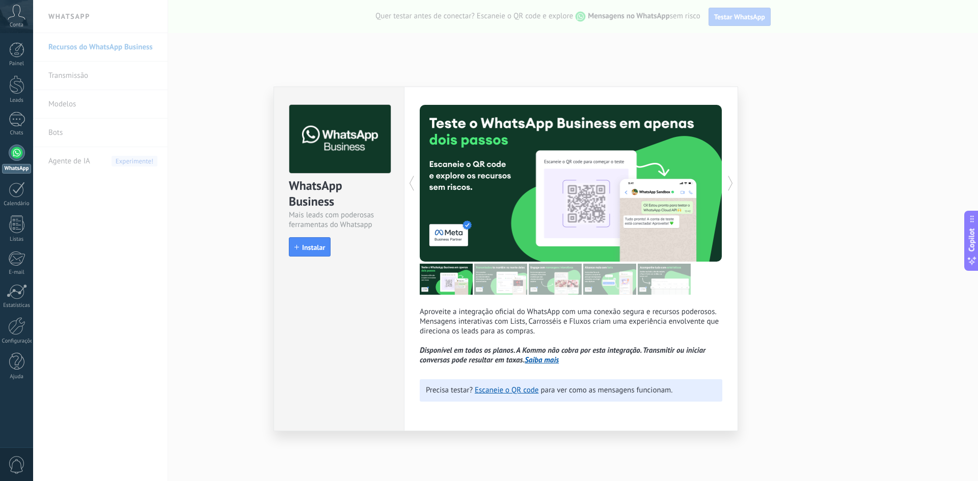 The width and height of the screenshot is (978, 481). I want to click on img: tour_image_6cf6297515b104f916d063e49aae351c.png, so click(500, 279).